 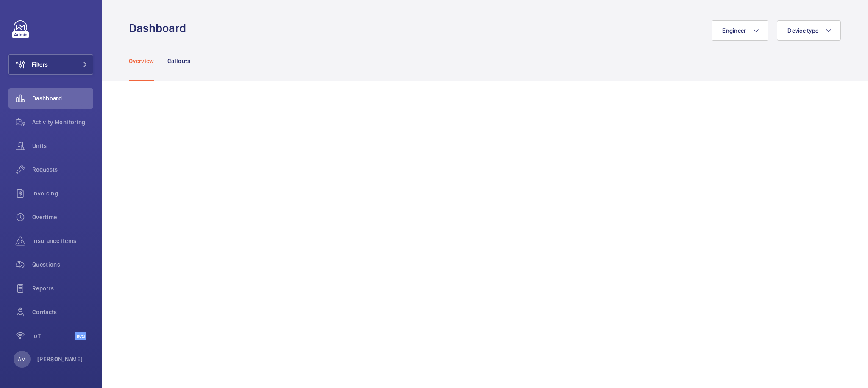 I want to click on span: Units, so click(x=63, y=146).